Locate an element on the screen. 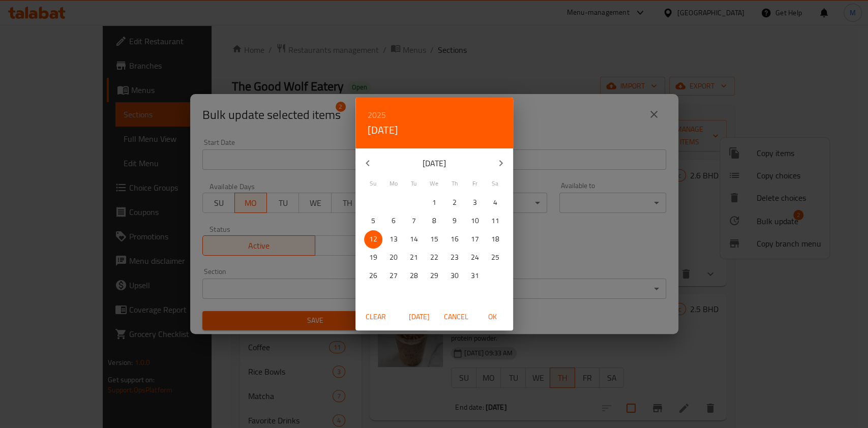 This screenshot has height=428, width=868. button: 4 is located at coordinates (495, 203).